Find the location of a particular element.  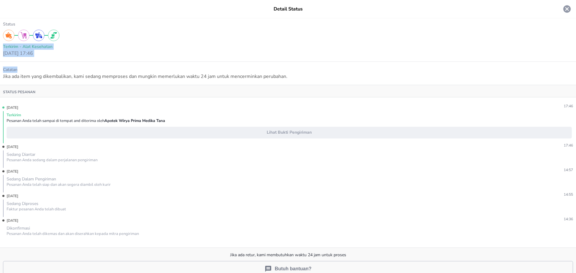

div: Faktur pesanan Anda telah dibuat is located at coordinates (289, 210).